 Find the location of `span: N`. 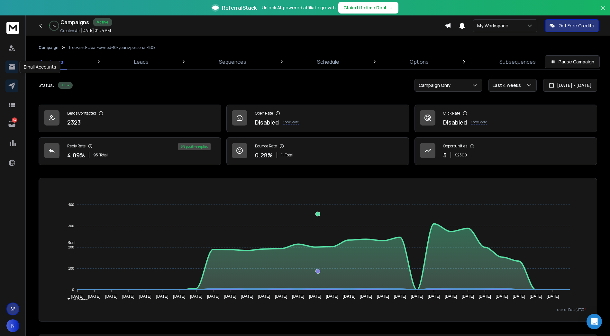

span: N is located at coordinates (13, 325).